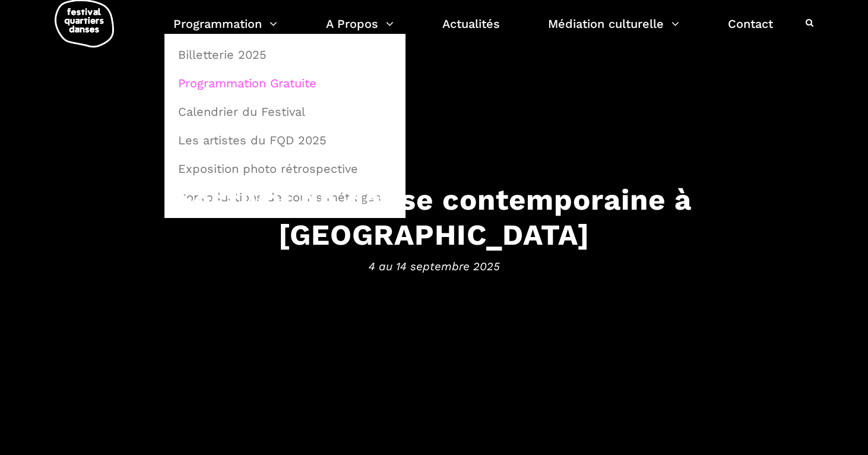 The width and height of the screenshot is (868, 455). I want to click on span: 4 au 14 septembre 2025, so click(434, 266).